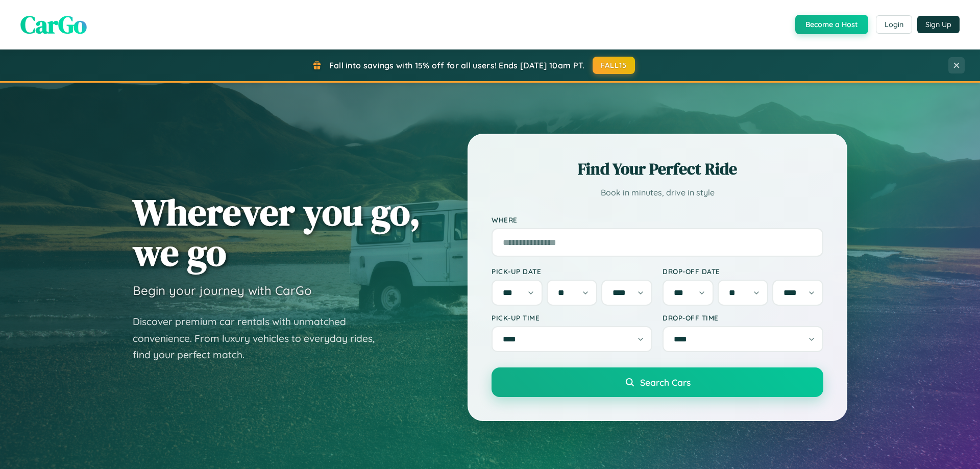  What do you see at coordinates (658, 169) in the screenshot?
I see `h2: Find Your Perfect Ride` at bounding box center [658, 169].